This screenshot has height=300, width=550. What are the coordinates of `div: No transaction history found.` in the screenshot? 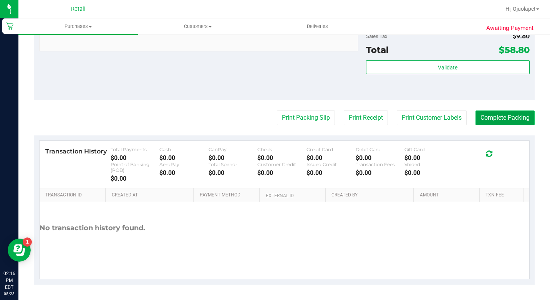 It's located at (92, 228).